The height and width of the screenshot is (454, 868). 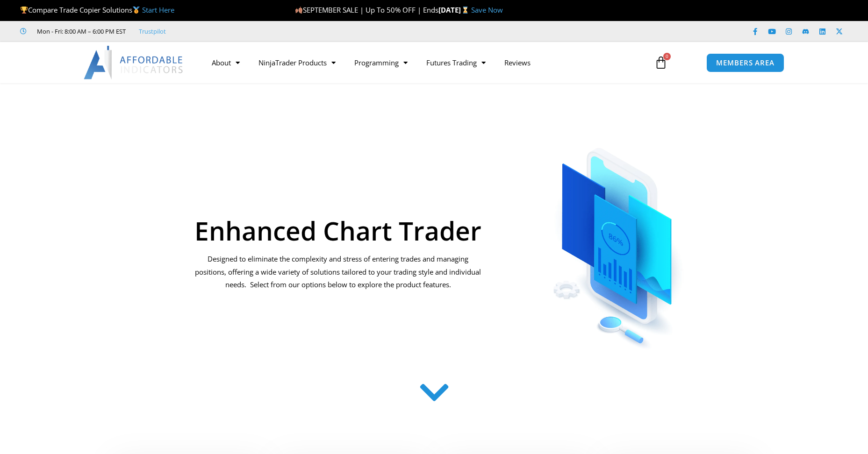 What do you see at coordinates (745, 62) in the screenshot?
I see `span: MEMBERS AREA` at bounding box center [745, 62].